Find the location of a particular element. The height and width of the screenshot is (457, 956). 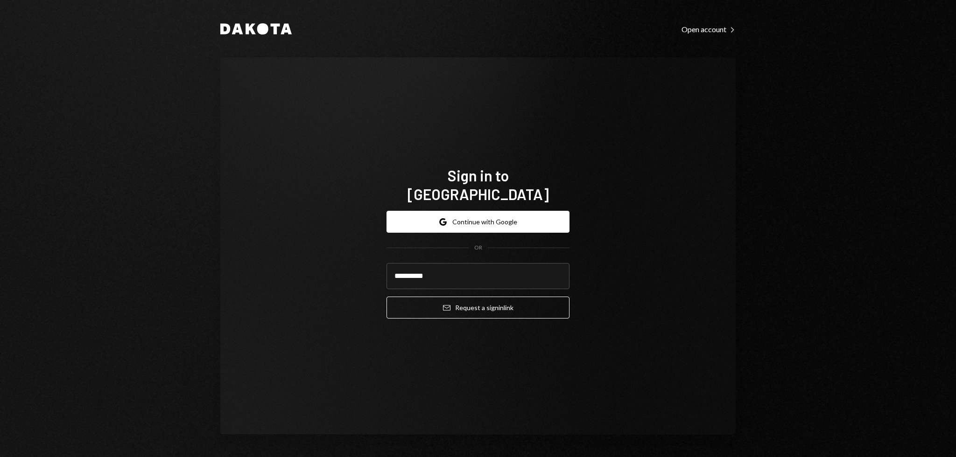

div: OR is located at coordinates (478, 248).